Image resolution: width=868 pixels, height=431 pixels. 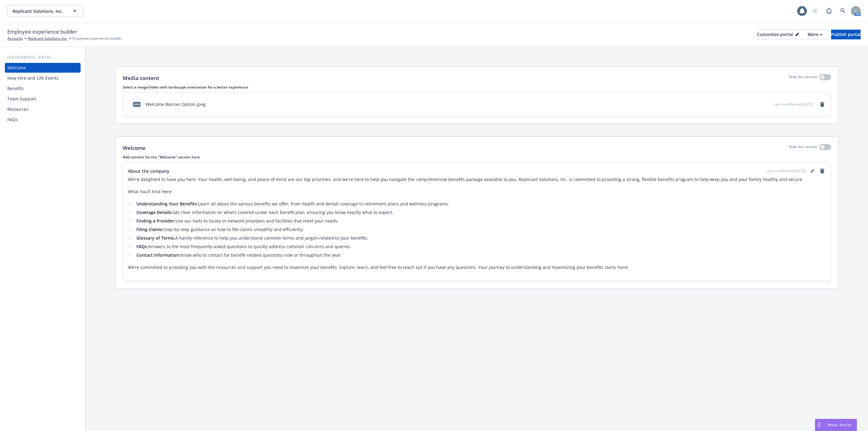 I want to click on p: Select a image/video with landscape orientation for a better experience, so click(x=477, y=87).